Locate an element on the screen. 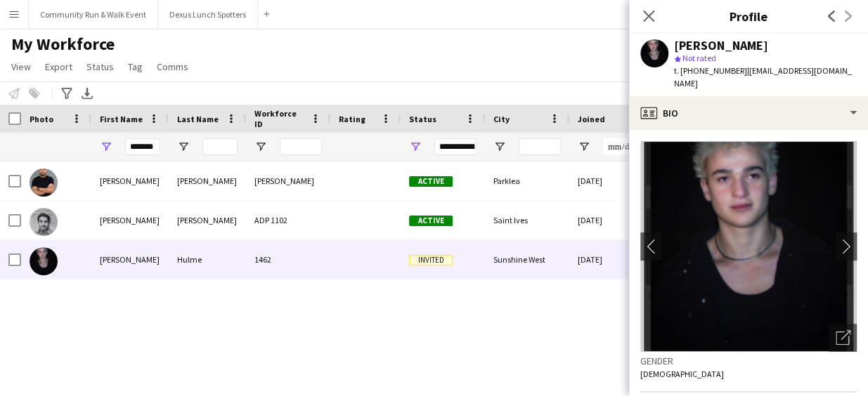 This screenshot has height=396, width=868. span: Photo is located at coordinates (41, 119).